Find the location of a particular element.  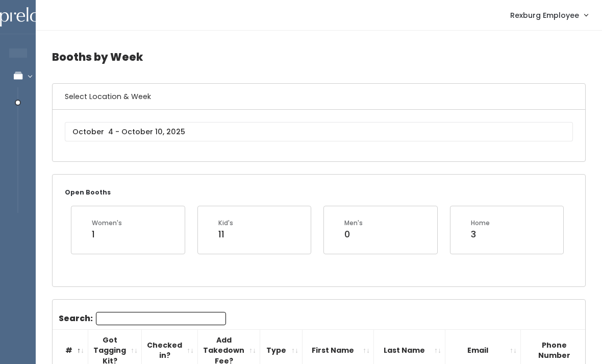

div: 0 is located at coordinates (354, 234).